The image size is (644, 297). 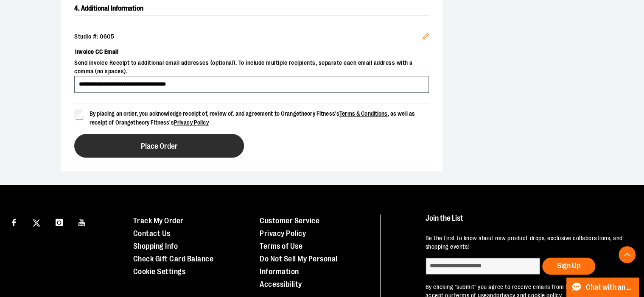 I want to click on a: Track My Order, so click(x=158, y=221).